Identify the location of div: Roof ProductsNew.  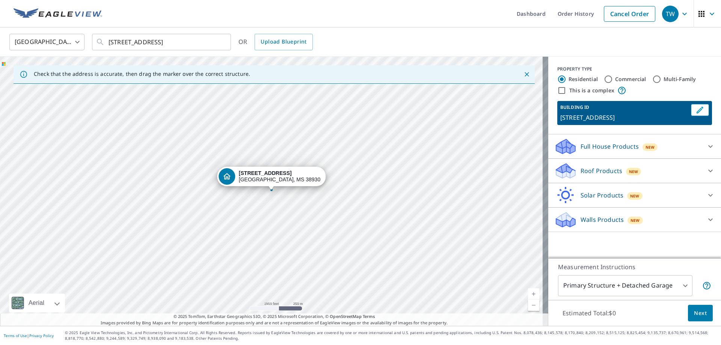
(634, 171).